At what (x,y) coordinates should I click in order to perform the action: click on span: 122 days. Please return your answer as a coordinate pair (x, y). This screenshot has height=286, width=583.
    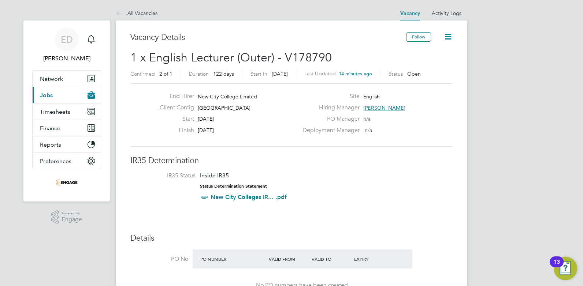
    Looking at the image, I should click on (223, 74).